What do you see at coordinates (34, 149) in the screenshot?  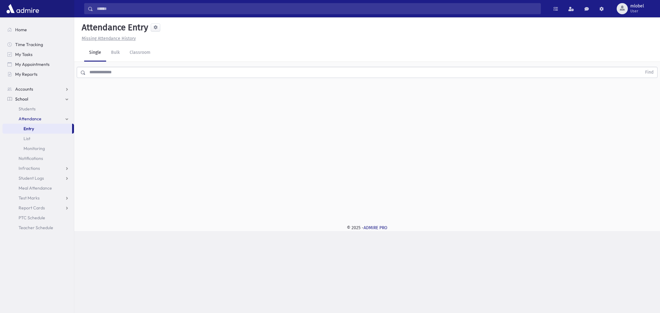 I see `span: Monitoring` at bounding box center [34, 149].